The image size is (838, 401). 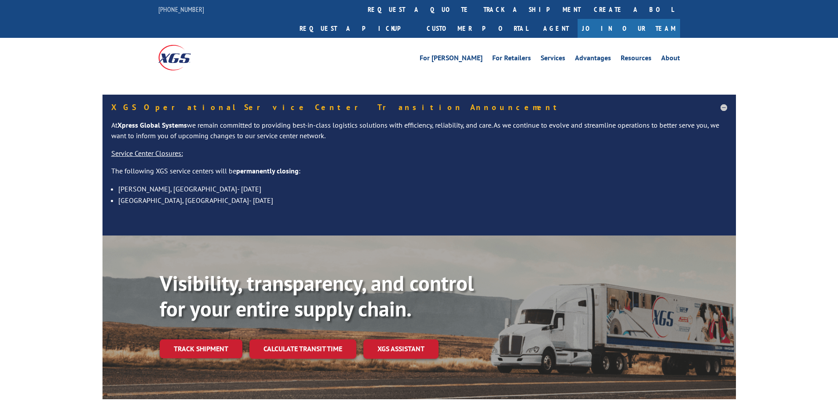 I want to click on a: Track shipment, so click(x=201, y=348).